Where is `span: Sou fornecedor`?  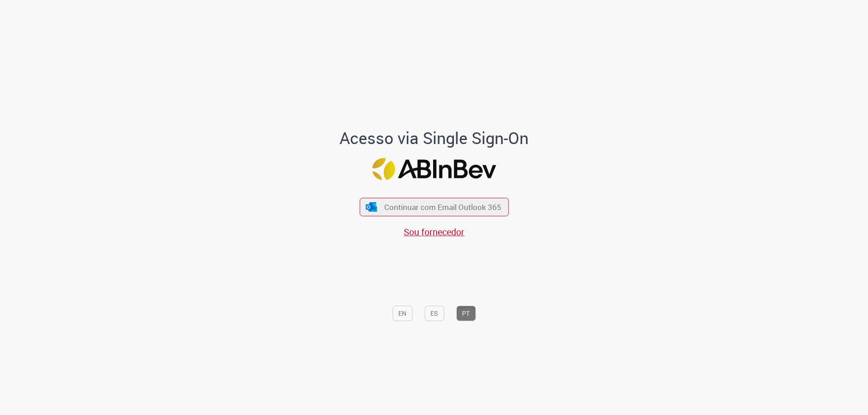 span: Sou fornecedor is located at coordinates (434, 232).